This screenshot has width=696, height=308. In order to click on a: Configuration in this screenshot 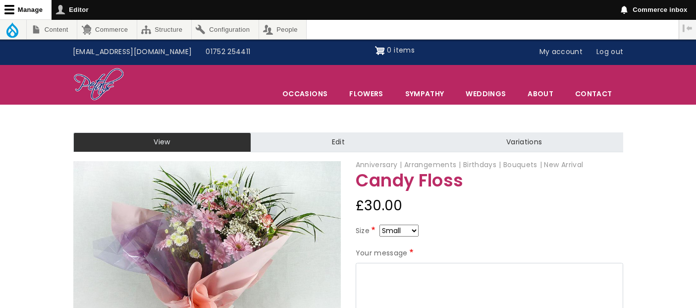, I will do `click(225, 29)`.